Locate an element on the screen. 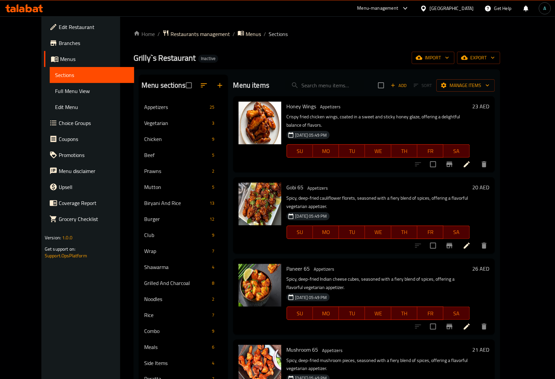  div: Inactive is located at coordinates (208, 59).